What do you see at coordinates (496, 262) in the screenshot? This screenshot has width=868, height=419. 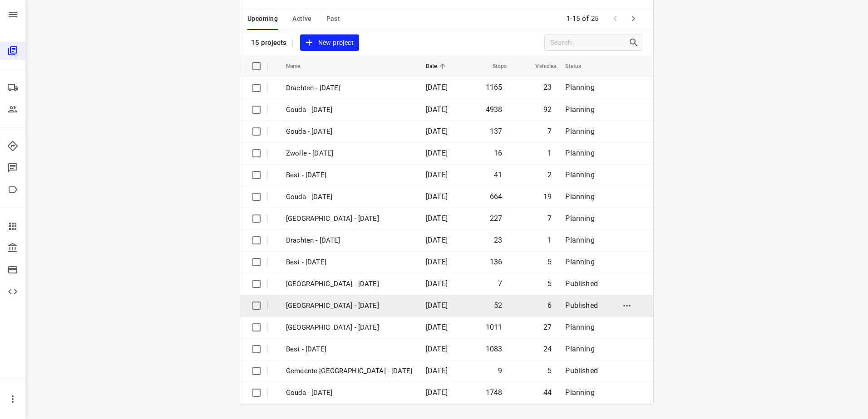 I see `span: 136` at bounding box center [496, 262].